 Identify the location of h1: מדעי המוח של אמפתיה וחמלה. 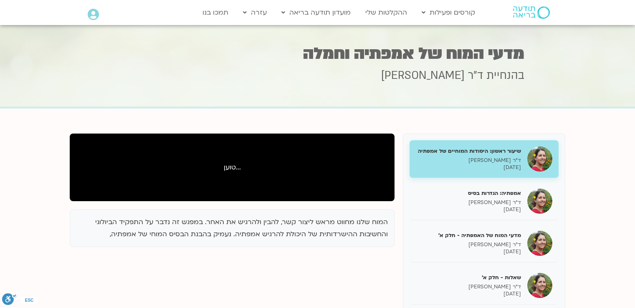
(318, 53).